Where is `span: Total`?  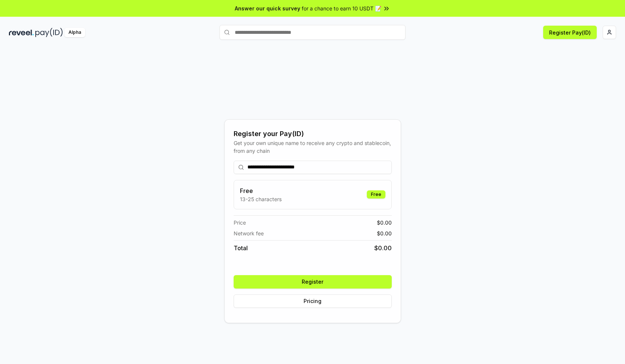
span: Total is located at coordinates (241, 248).